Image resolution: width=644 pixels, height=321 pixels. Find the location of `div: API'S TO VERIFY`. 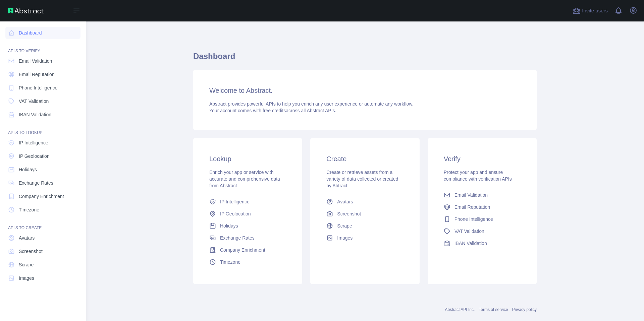

div: API'S TO VERIFY is located at coordinates (43, 47).